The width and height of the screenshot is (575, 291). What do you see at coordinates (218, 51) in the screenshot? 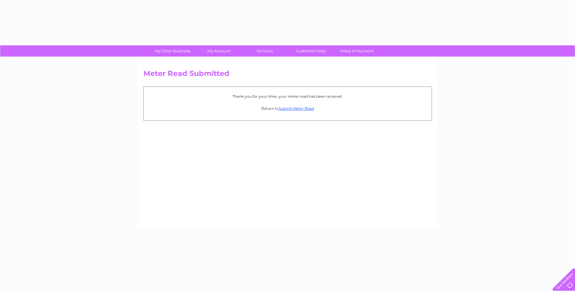
I see `a: My Account` at bounding box center [218, 51].